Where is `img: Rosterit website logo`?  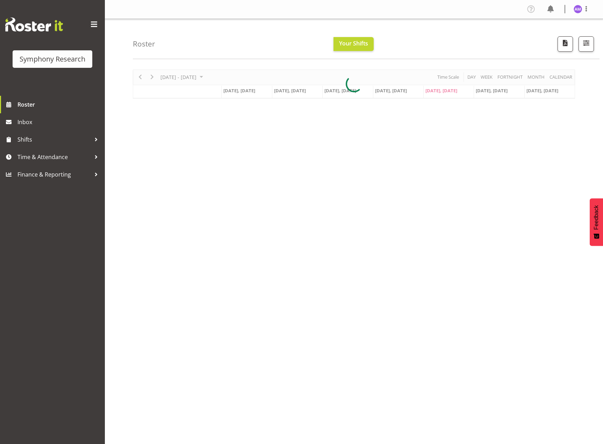 img: Rosterit website logo is located at coordinates (34, 24).